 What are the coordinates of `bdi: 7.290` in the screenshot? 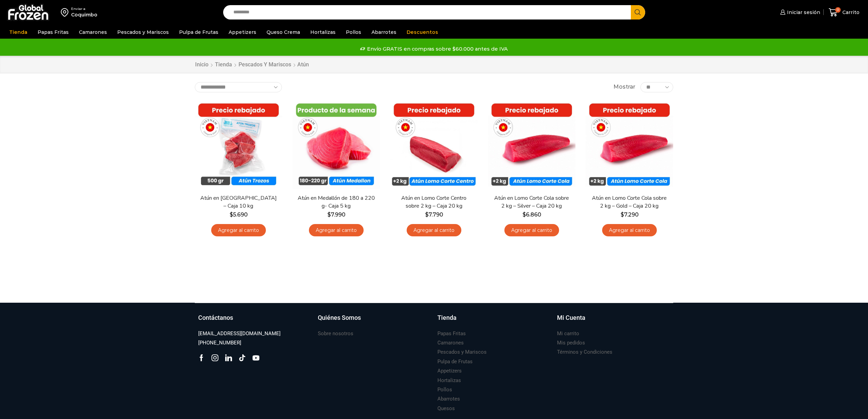 It's located at (629, 214).